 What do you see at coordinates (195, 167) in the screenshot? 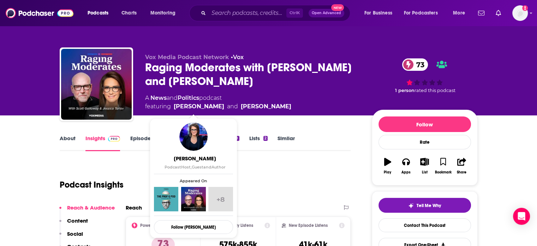
I see `span: Podcast Host Guest Author` at bounding box center [195, 167].